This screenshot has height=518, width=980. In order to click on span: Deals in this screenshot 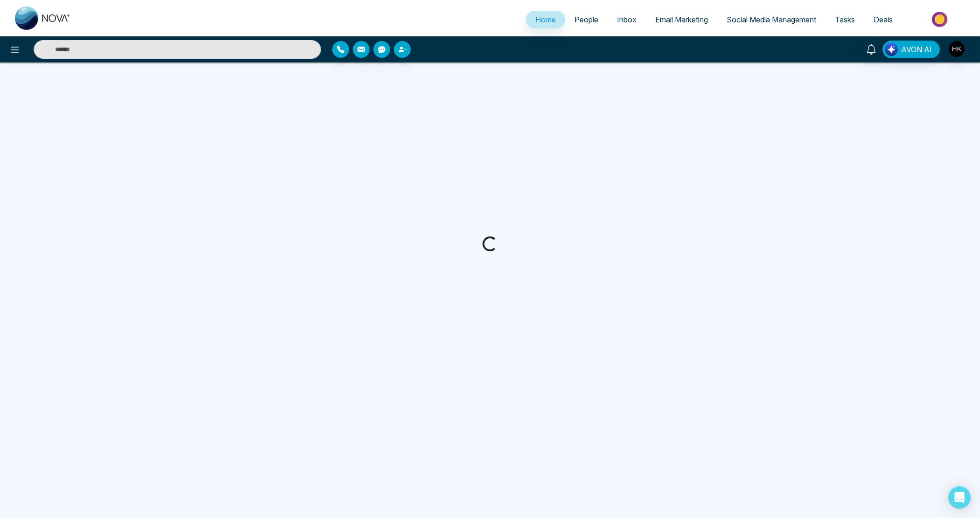, I will do `click(883, 19)`.